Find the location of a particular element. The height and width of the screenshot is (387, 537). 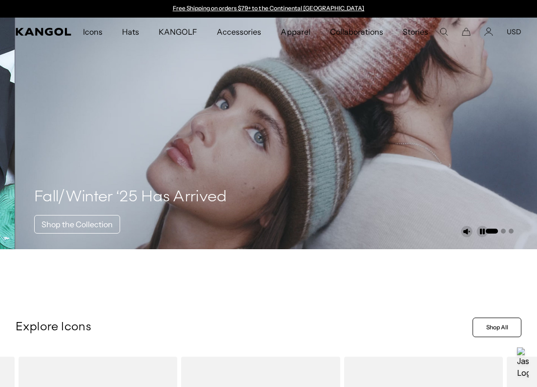

div: 1 of 2 is located at coordinates (269, 9).